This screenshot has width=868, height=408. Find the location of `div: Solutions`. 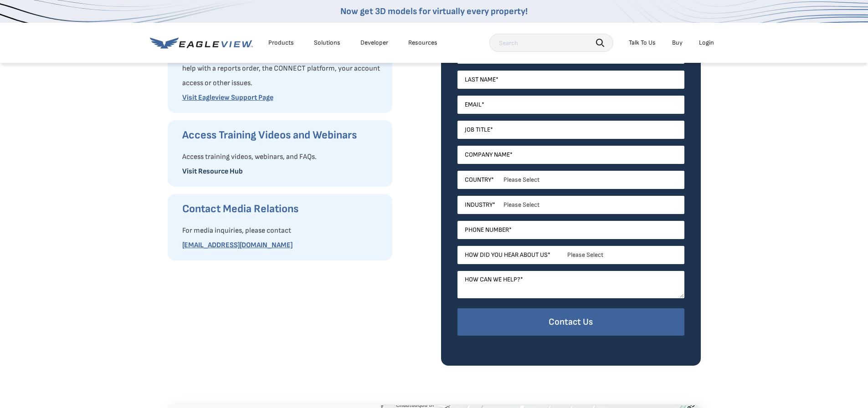

div: Solutions is located at coordinates (327, 43).